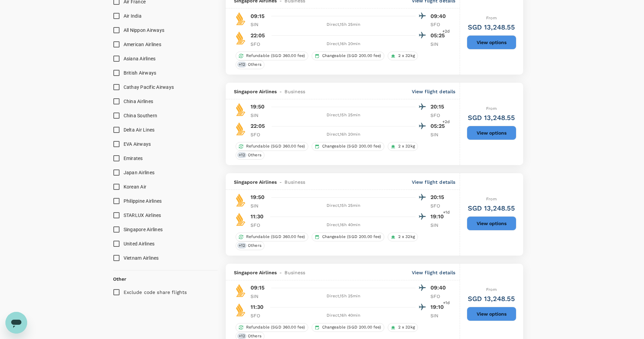  Describe the element at coordinates (142, 215) in the screenshot. I see `span: STARLUX Airlines` at that location.